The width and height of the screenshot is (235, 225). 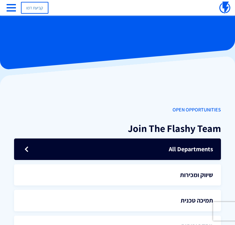 I want to click on a: תמיכה טכנית, so click(x=117, y=201).